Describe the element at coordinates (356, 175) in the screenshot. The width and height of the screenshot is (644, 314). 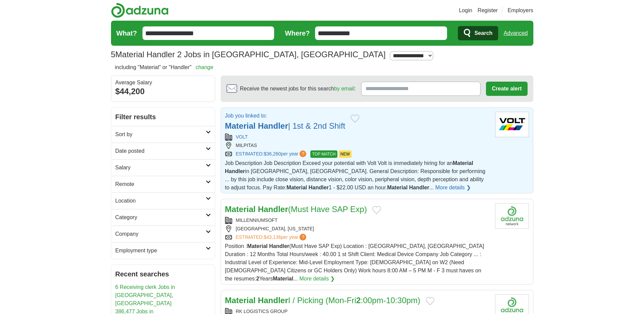
I see `span: Job Description Job Description Exceed your potential with Volt Volt is immediately hiring for an...` at that location.